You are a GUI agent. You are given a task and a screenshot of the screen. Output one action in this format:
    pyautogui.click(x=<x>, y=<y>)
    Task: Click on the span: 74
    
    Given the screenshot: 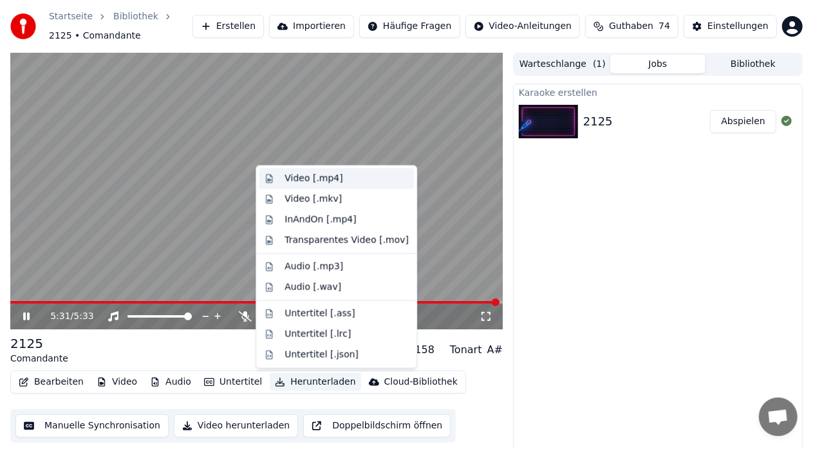 What is the action you would take?
    pyautogui.click(x=664, y=26)
    